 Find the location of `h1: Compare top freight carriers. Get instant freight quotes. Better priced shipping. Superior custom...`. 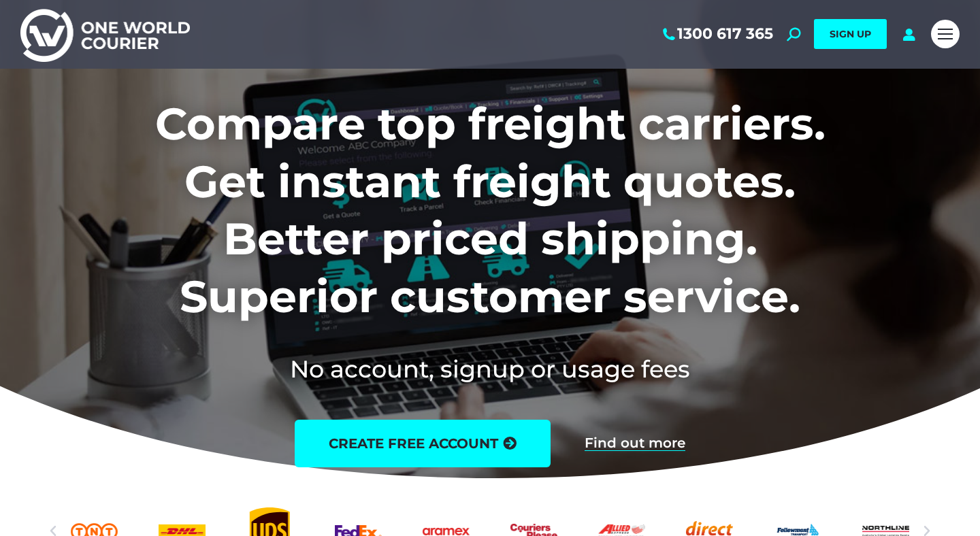

h1: Compare top freight carriers. Get instant freight quotes. Better priced shipping. Superior custom... is located at coordinates (490, 211).